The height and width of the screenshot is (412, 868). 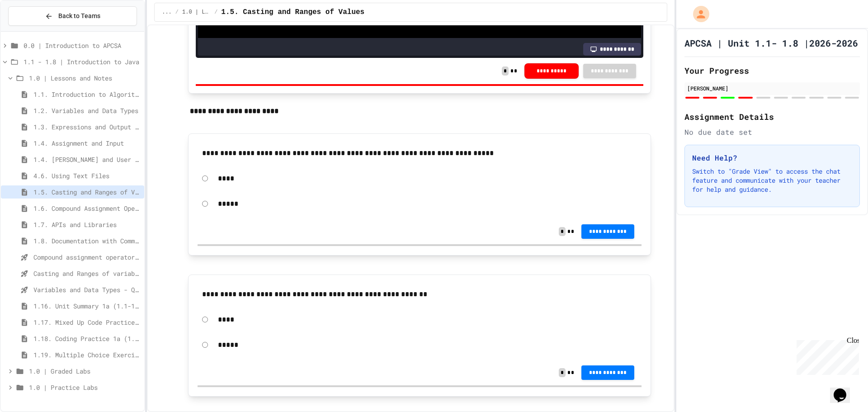 What do you see at coordinates (87, 289) in the screenshot?
I see `span: Variables and Data Types - Quiz` at bounding box center [87, 289].